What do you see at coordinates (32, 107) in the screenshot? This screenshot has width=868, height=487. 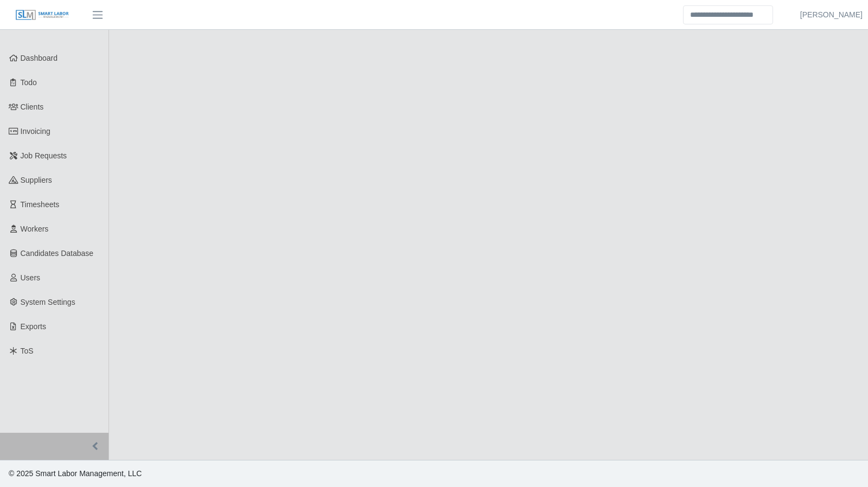 I see `span: Clients` at bounding box center [32, 107].